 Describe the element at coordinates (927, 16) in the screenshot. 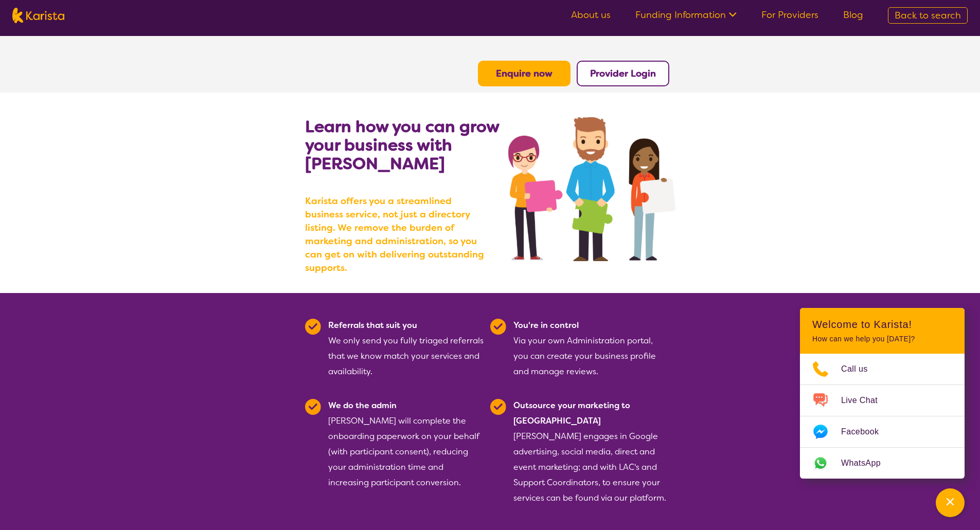

I see `a: Back to search` at that location.